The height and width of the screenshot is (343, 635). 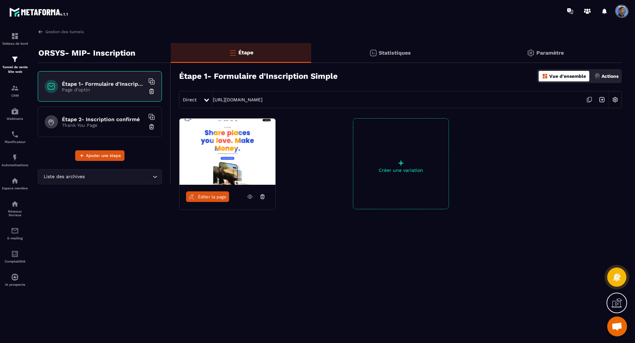 I want to click on p: Planificateur, so click(x=15, y=142).